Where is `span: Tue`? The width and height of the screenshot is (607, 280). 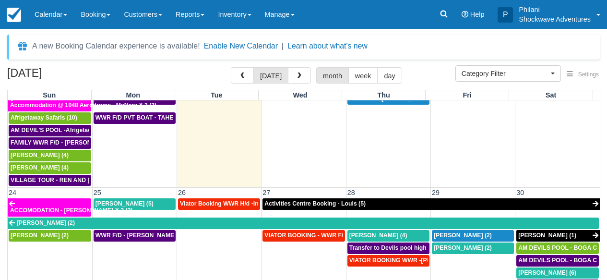 span: Tue is located at coordinates (216, 95).